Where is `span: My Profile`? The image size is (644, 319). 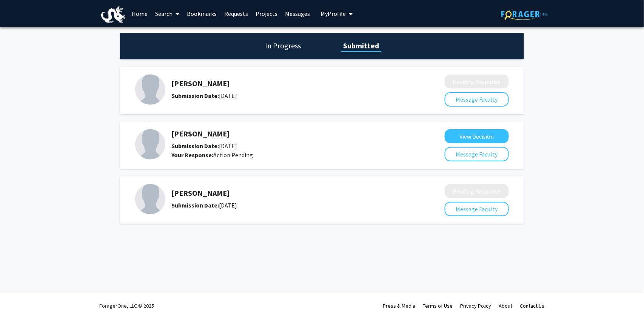 span: My Profile is located at coordinates (333, 14).